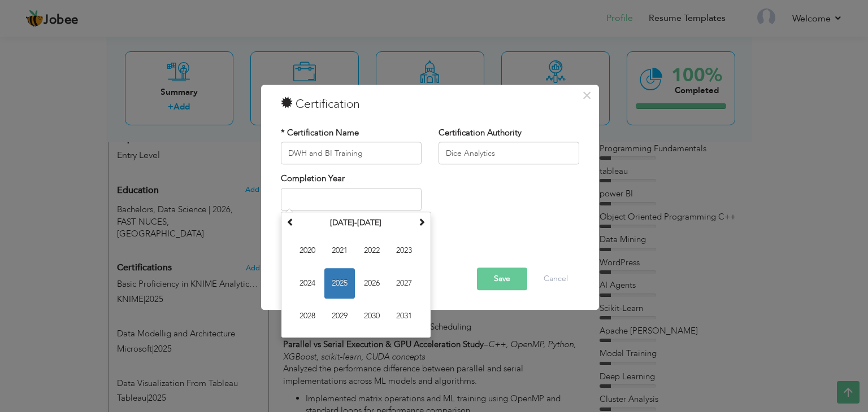 This screenshot has width=868, height=412. What do you see at coordinates (313, 179) in the screenshot?
I see `label: Completion Year` at bounding box center [313, 179].